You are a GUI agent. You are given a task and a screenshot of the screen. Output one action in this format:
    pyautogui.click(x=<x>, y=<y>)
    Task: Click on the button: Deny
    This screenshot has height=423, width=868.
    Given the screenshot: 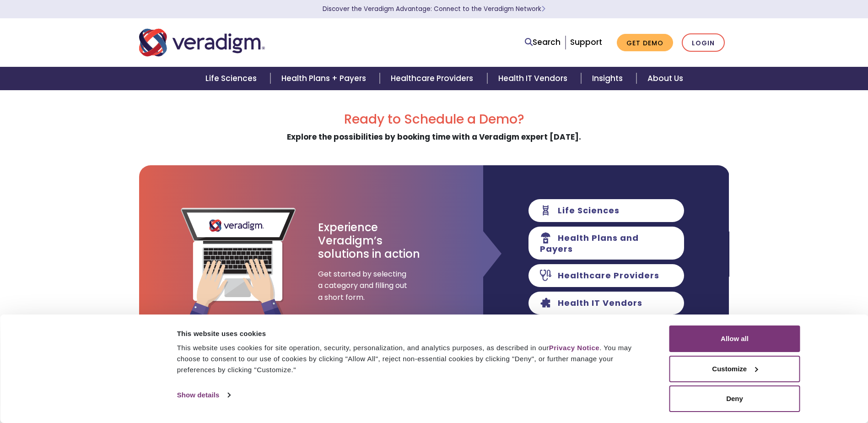 What is the action you would take?
    pyautogui.click(x=735, y=399)
    